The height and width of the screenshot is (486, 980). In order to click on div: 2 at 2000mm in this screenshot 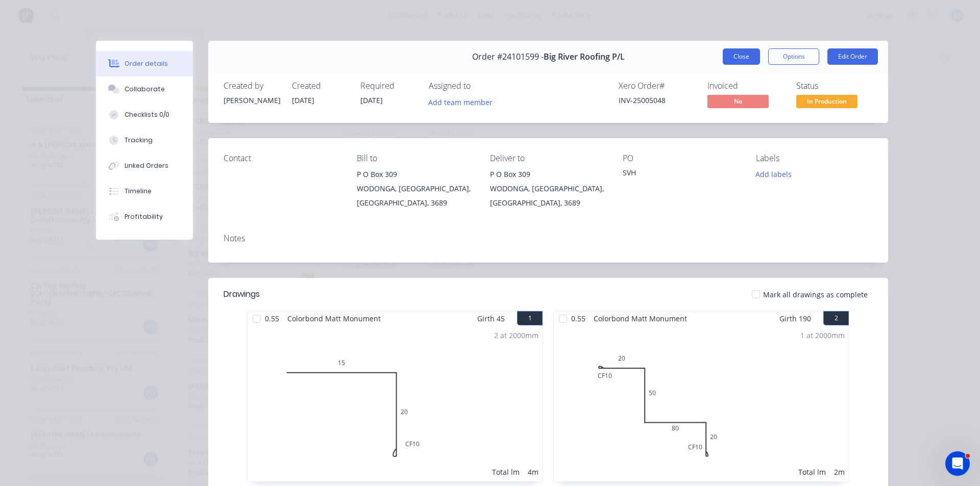, I will do `click(516, 335)`.